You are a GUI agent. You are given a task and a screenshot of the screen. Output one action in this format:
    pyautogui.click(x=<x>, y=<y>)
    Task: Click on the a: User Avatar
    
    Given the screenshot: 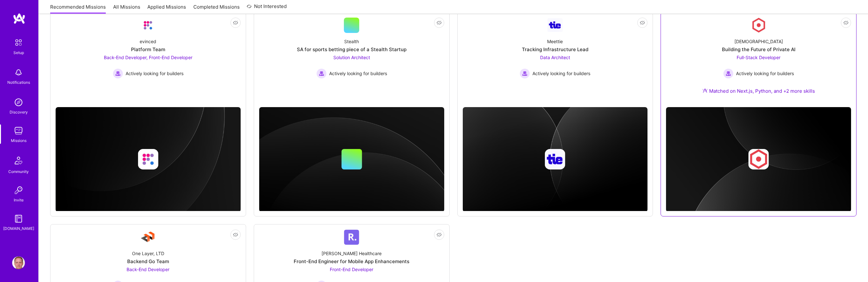 What is the action you would take?
    pyautogui.click(x=19, y=263)
    